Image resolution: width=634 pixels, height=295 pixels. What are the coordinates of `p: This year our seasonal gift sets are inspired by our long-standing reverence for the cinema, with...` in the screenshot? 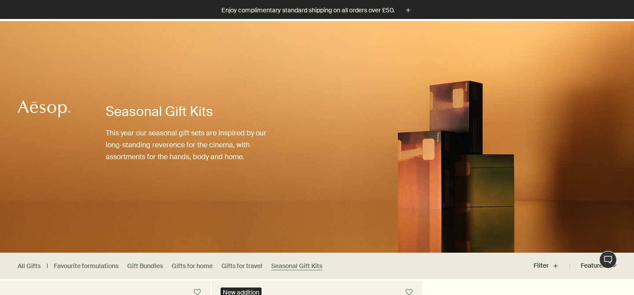 It's located at (194, 145).